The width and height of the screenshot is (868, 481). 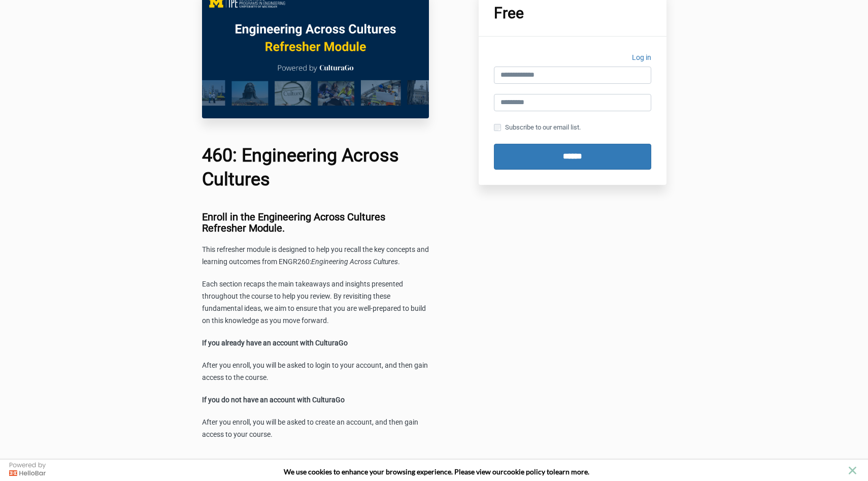 What do you see at coordinates (354, 262) in the screenshot?
I see `span: Engineering Across Cultures` at bounding box center [354, 262].